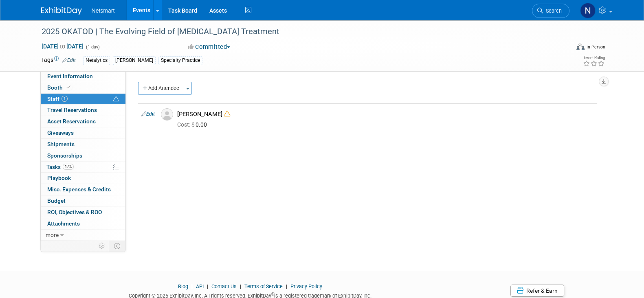 Image resolution: width=644 pixels, height=298 pixels. I want to click on div: Netalytics, so click(96, 60).